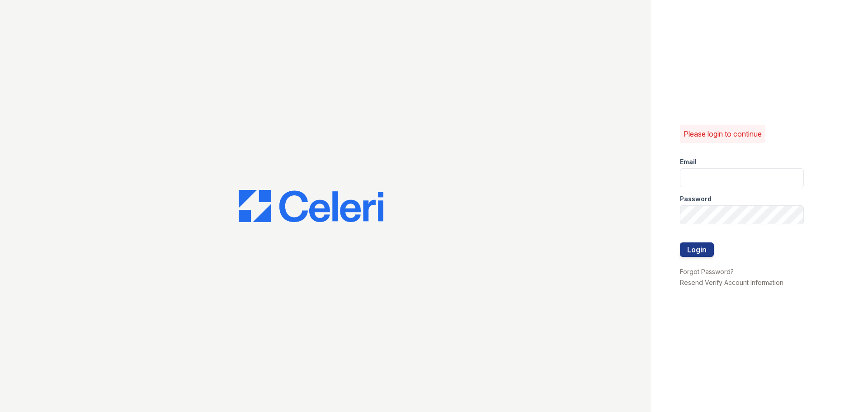 This screenshot has height=412, width=868. I want to click on label: Email, so click(688, 162).